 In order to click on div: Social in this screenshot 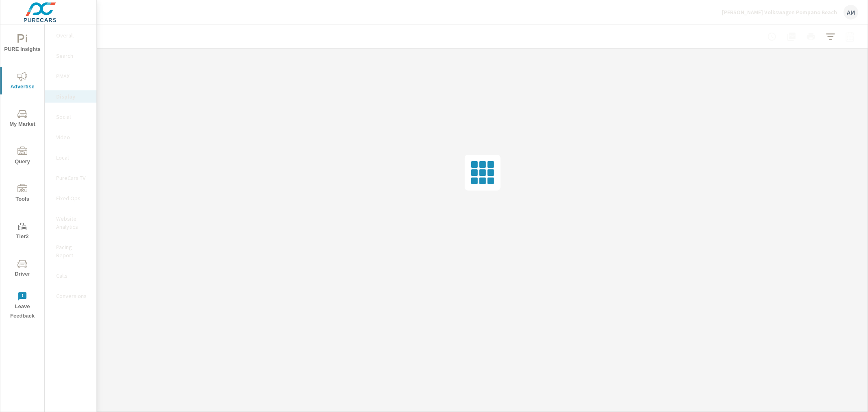, I will do `click(71, 117)`.